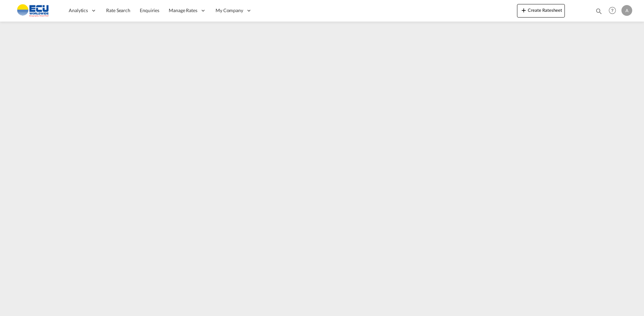 Image resolution: width=644 pixels, height=316 pixels. What do you see at coordinates (524, 10) in the screenshot?
I see `md-icon: icon-plus 400-fg` at bounding box center [524, 10].